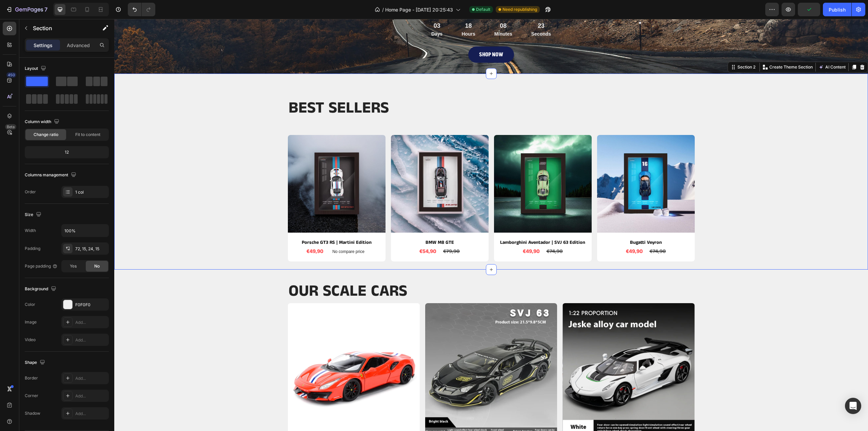  I want to click on div: 03, so click(322, 7).